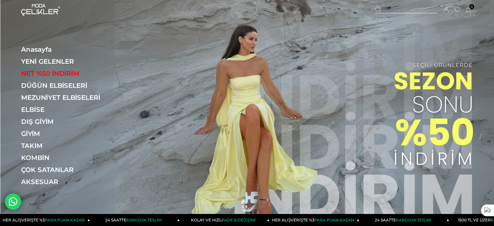  Describe the element at coordinates (66, 110) in the screenshot. I see `a: ELBİSE` at that location.